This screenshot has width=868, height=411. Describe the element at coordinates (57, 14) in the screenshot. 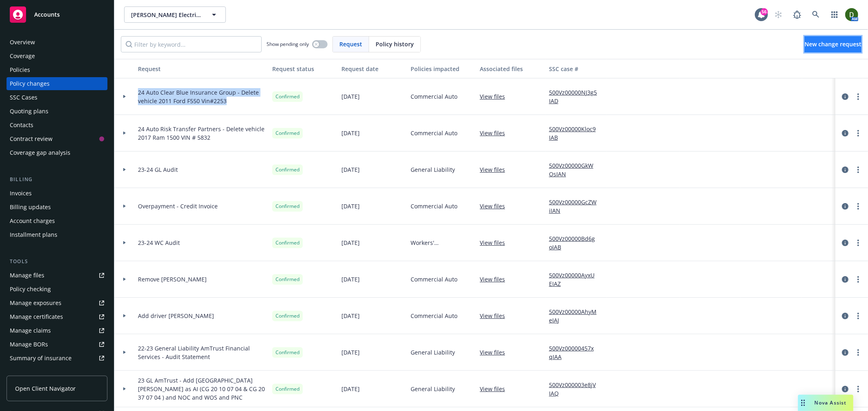

I see `a: Accounts` at that location.